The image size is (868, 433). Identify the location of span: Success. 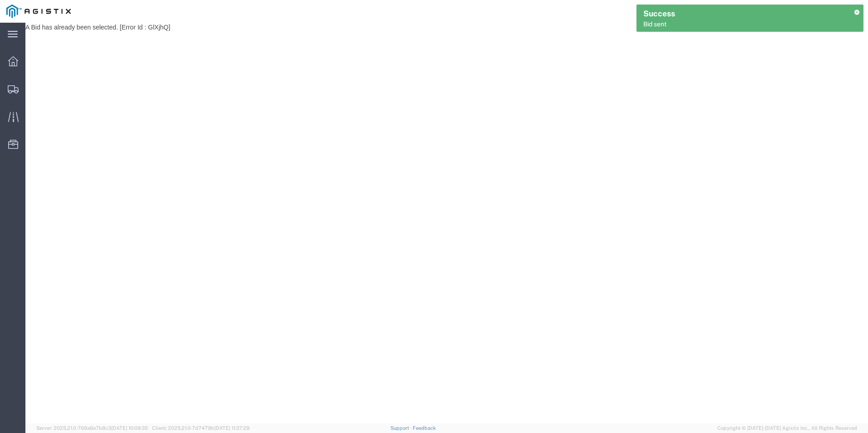
(659, 13).